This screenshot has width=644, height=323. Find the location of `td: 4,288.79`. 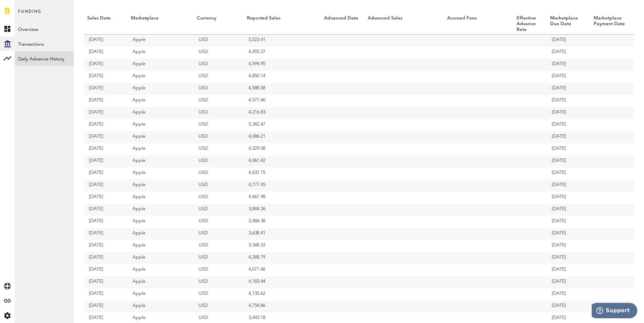

td: 4,288.79 is located at coordinates (282, 258).